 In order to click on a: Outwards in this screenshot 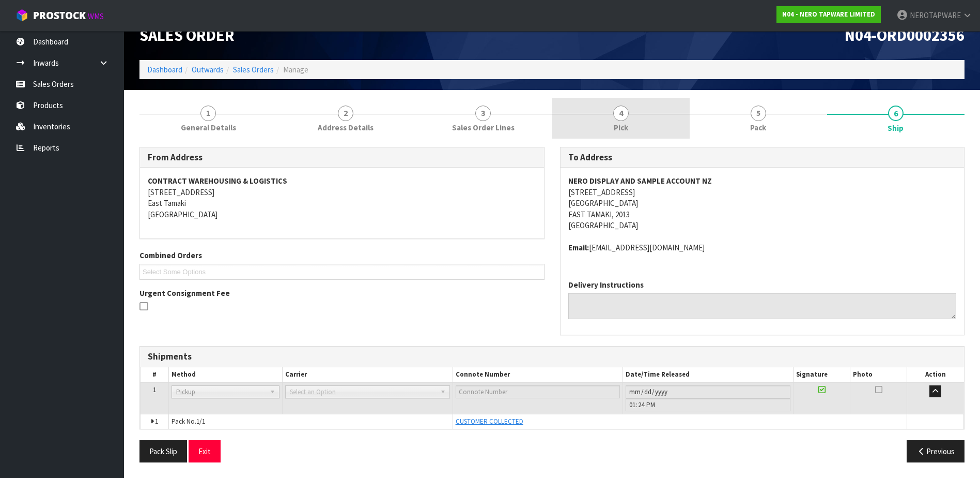, I will do `click(207, 69)`.